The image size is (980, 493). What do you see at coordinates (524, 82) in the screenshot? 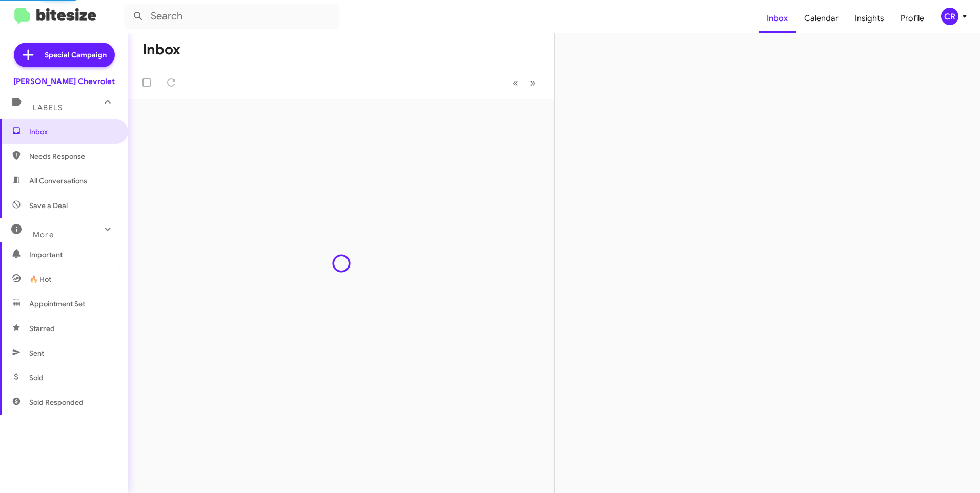
I see `nav: Page navigation example` at bounding box center [524, 82].